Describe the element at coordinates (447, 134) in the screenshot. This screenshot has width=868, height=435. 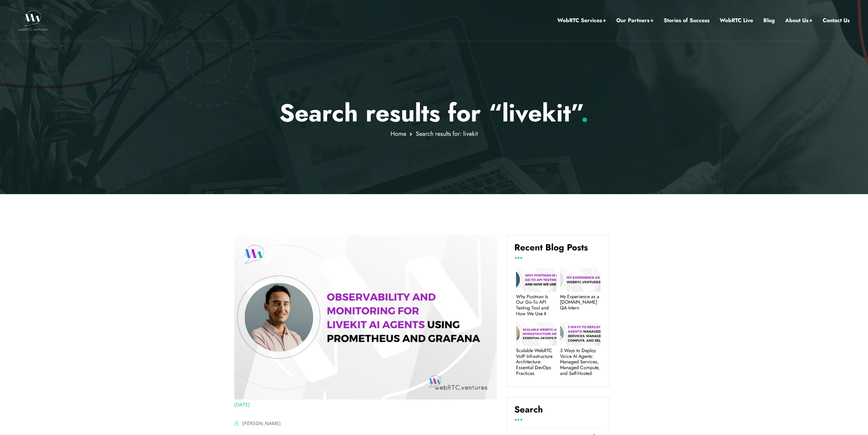
I see `span: Search results for: livekit` at that location.